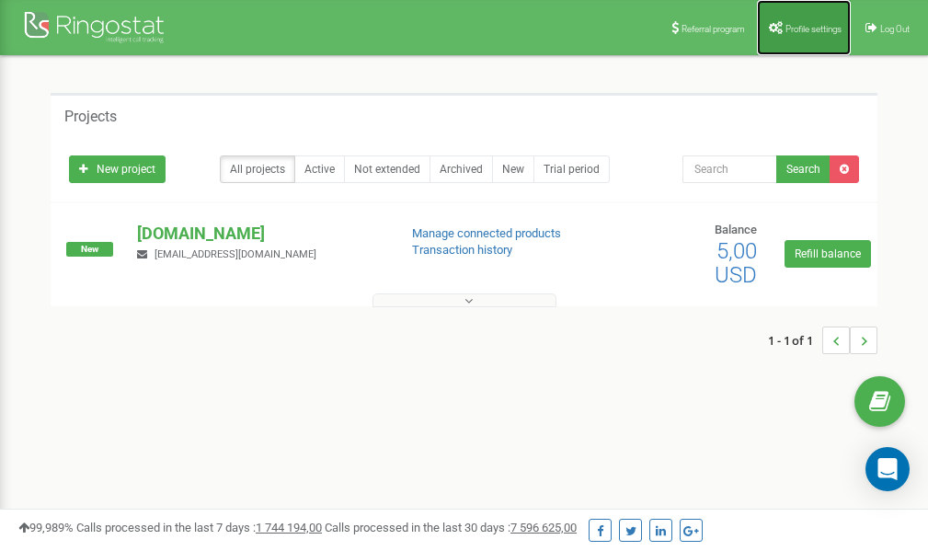 Image resolution: width=928 pixels, height=551 pixels. What do you see at coordinates (89, 249) in the screenshot?
I see `span: New` at bounding box center [89, 249].